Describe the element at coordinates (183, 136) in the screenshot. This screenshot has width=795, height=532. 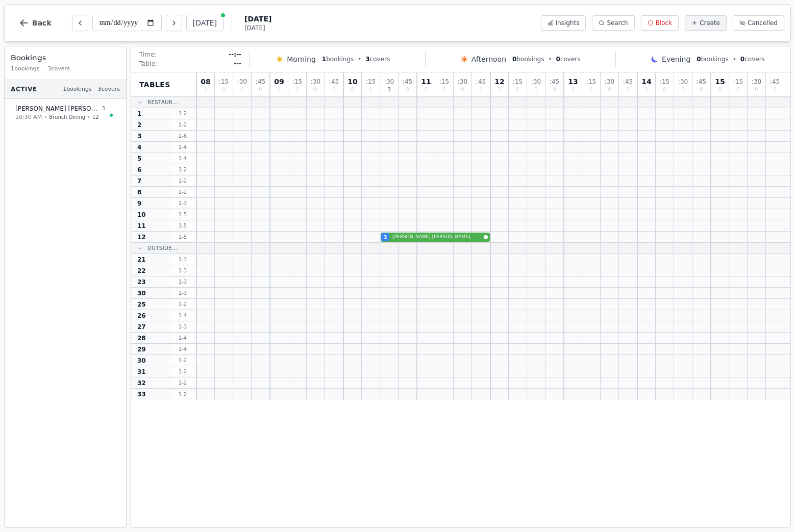
I see `span: 1 - 6` at that location.